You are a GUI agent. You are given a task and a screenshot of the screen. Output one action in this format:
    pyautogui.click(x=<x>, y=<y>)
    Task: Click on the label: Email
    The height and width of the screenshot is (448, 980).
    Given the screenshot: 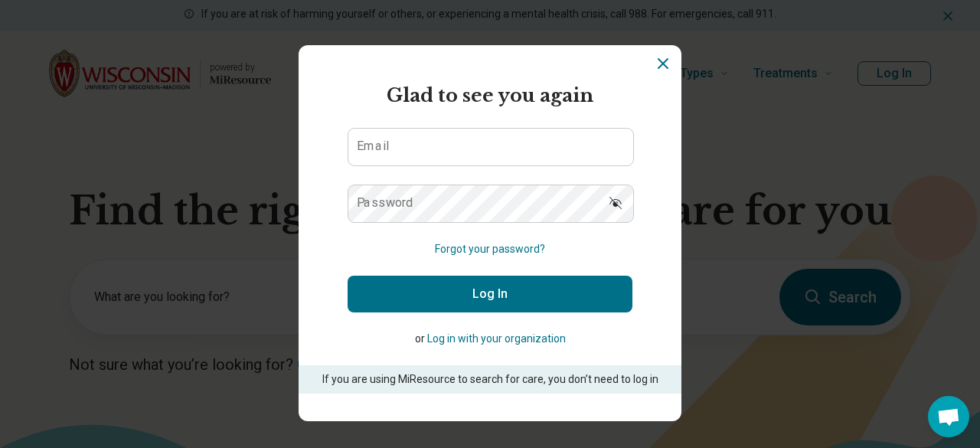 What is the action you would take?
    pyautogui.click(x=373, y=146)
    